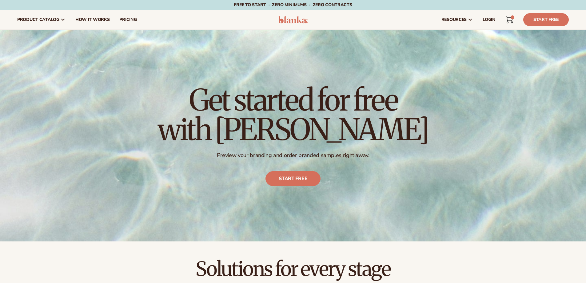  I want to click on span: product catalog, so click(38, 20).